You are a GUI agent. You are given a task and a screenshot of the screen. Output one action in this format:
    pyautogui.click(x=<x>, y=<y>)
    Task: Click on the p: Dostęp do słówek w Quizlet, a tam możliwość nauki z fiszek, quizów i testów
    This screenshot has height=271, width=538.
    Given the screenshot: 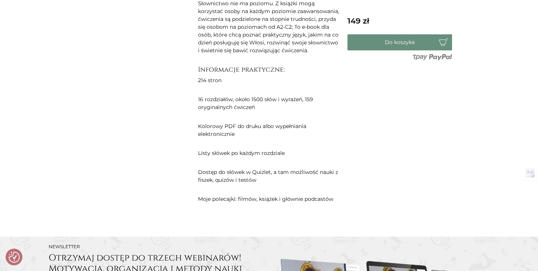 What is the action you would take?
    pyautogui.click(x=269, y=176)
    